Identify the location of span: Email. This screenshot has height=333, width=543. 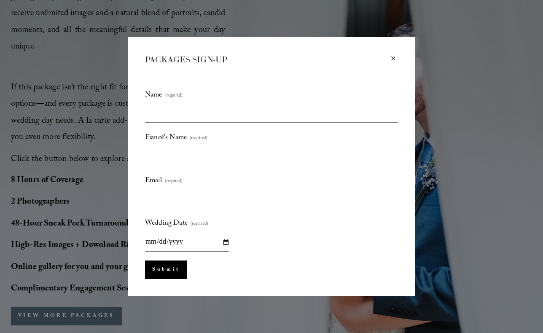
(154, 181).